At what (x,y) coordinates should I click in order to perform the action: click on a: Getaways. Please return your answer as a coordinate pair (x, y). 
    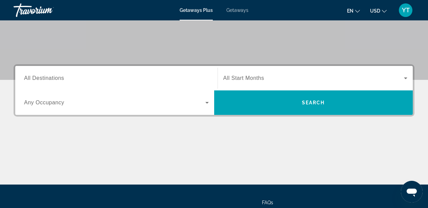
    Looking at the image, I should click on (237, 10).